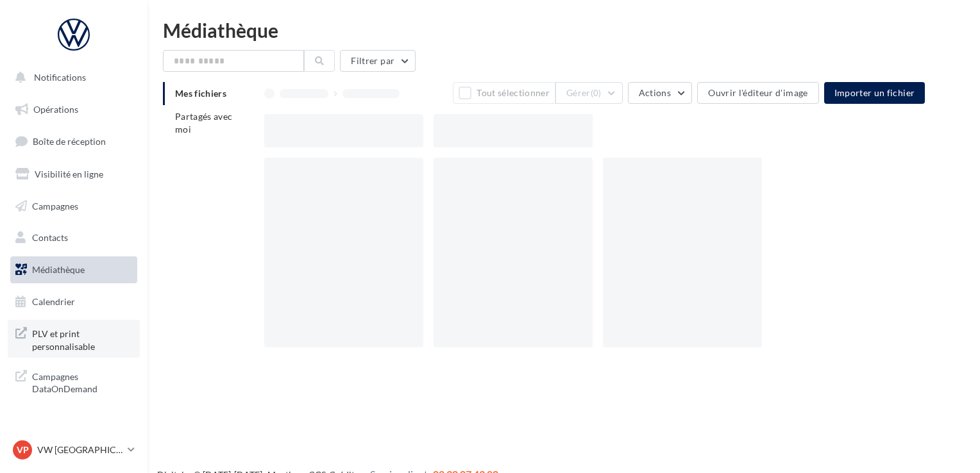 Image resolution: width=980 pixels, height=473 pixels. Describe the element at coordinates (74, 174) in the screenshot. I see `a: Visibilité en ligne` at that location.